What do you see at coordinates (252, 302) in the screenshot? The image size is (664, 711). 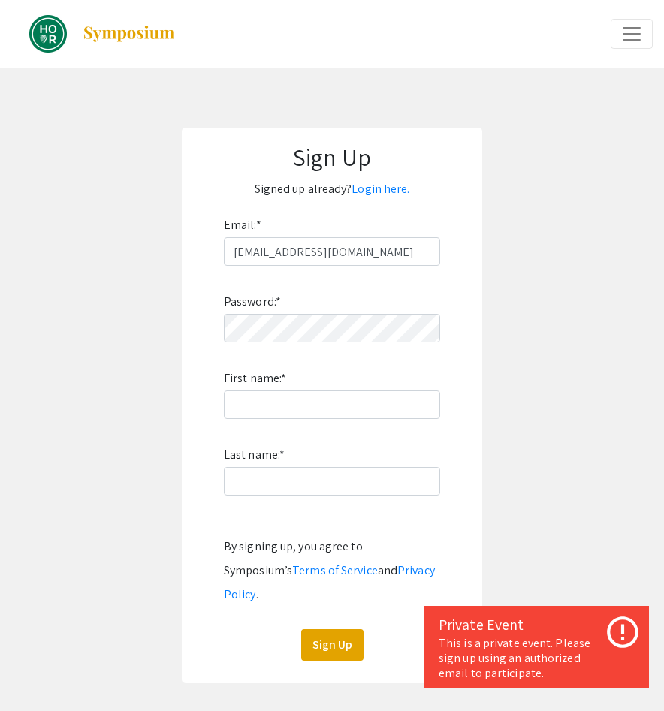 I see `label: Password:` at bounding box center [252, 302].